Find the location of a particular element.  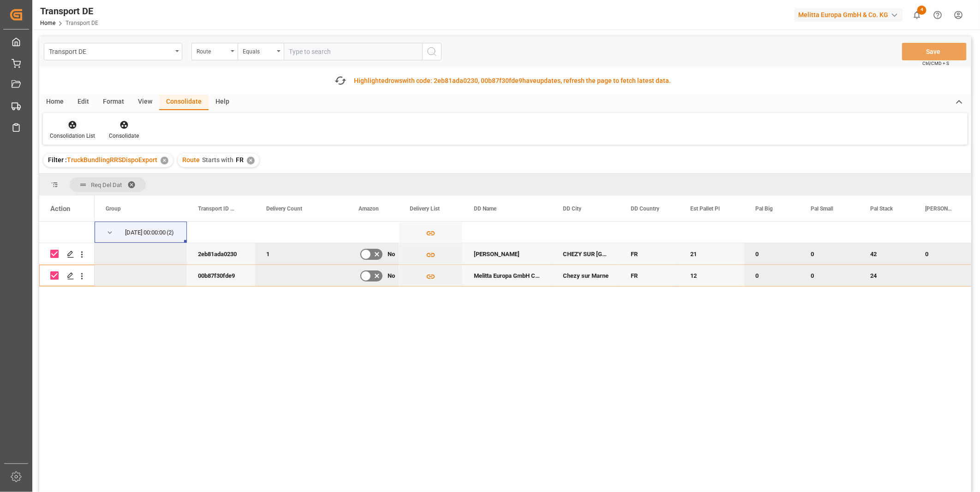

span: Pal Small is located at coordinates (822, 208).